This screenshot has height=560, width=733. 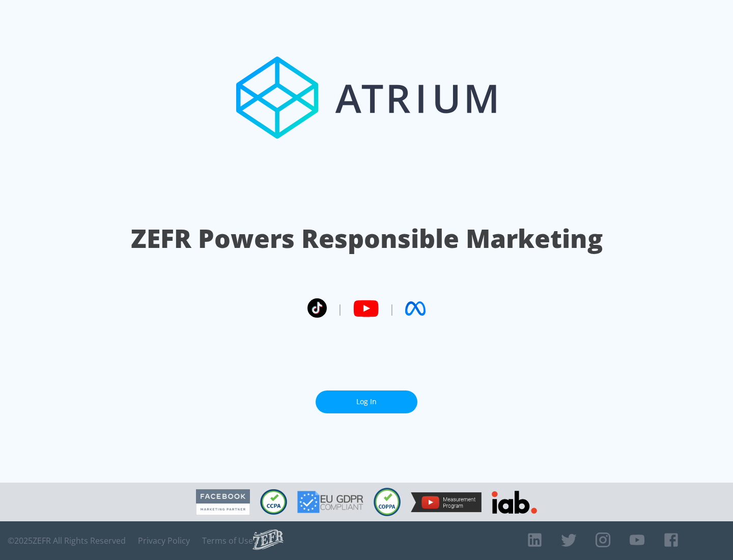 What do you see at coordinates (67, 541) in the screenshot?
I see `span: © 2025 ZEFR All Rights Reserved` at bounding box center [67, 541].